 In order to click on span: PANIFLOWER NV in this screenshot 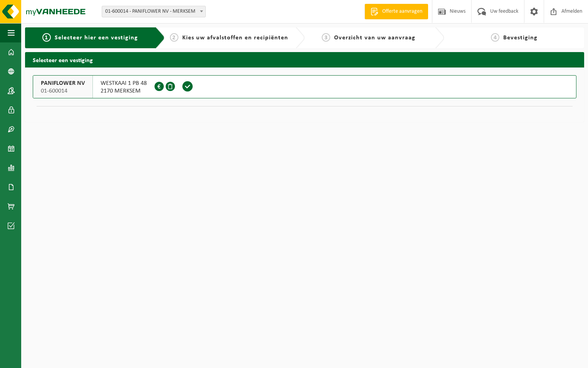, I will do `click(63, 83)`.